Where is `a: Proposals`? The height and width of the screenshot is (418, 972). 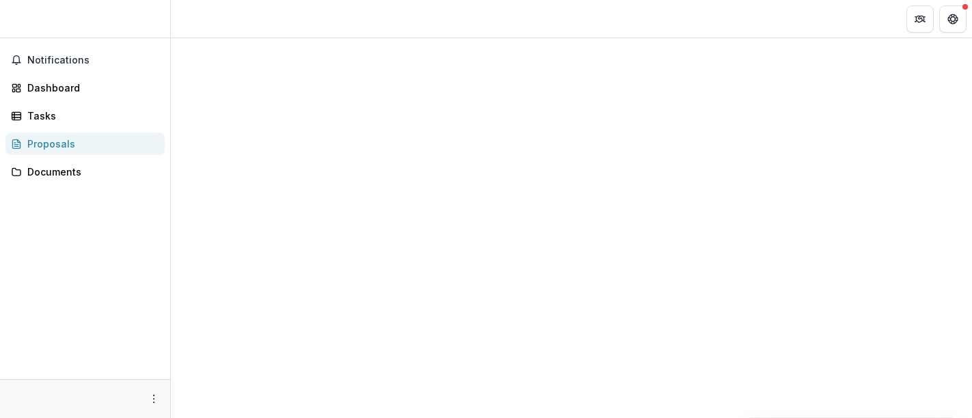 a: Proposals is located at coordinates (85, 144).